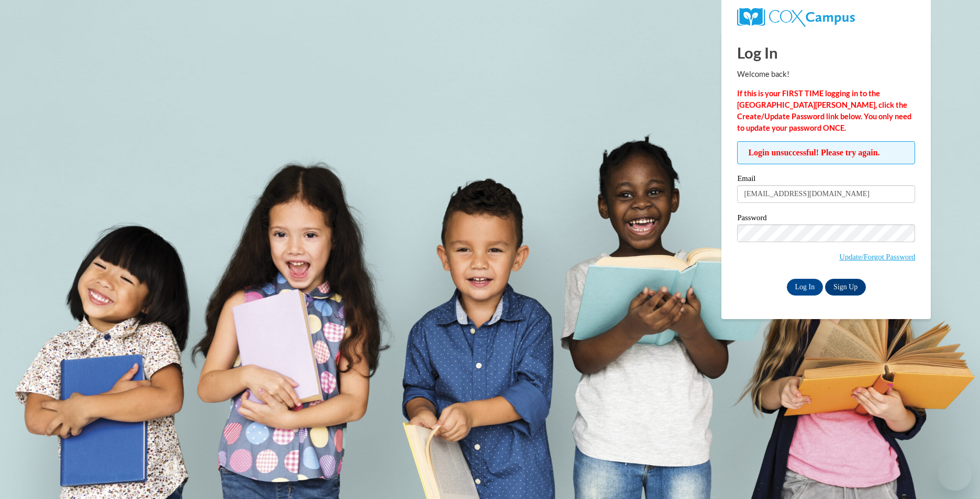 The height and width of the screenshot is (499, 980). I want to click on input: Log In, so click(805, 287).